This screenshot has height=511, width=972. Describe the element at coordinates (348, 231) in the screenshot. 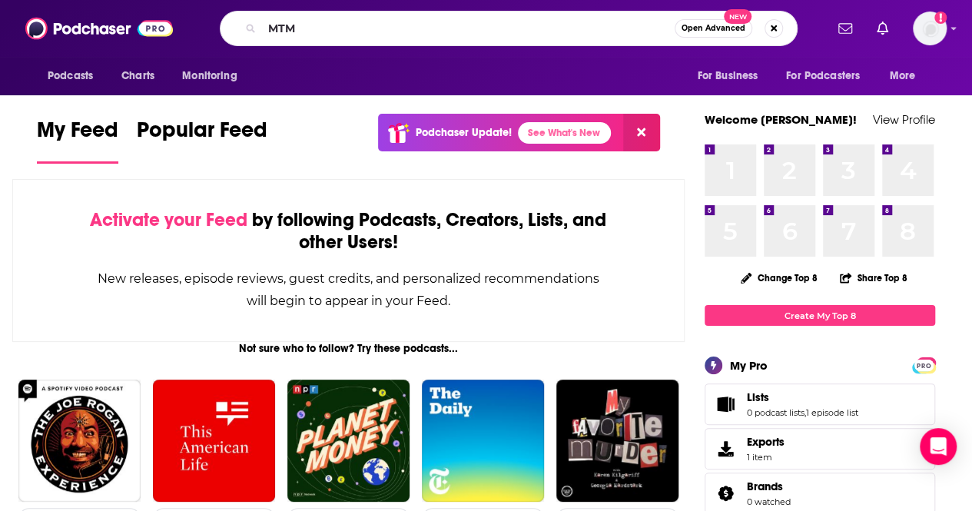

I see `div: by following Podcasts, Creators, Lists, and other Users!` at that location.